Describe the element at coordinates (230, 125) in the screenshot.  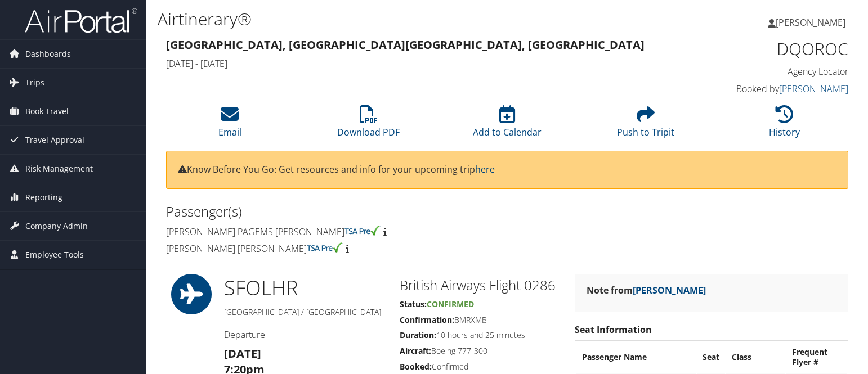
I see `a: Email` at that location.